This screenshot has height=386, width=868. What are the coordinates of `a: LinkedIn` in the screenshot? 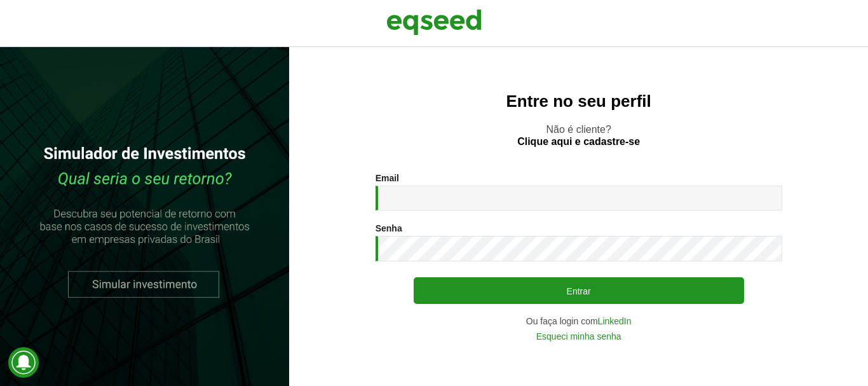 It's located at (614, 321).